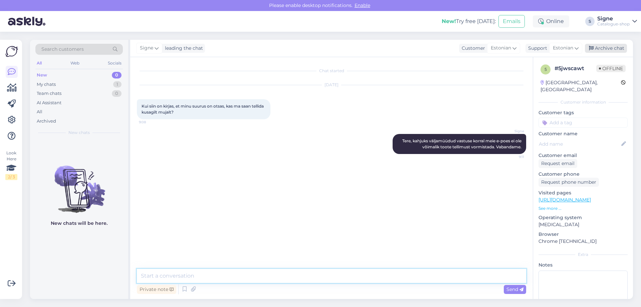 This screenshot has width=641, height=307. What do you see at coordinates (583, 174) in the screenshot?
I see `p: Customer phone` at bounding box center [583, 174].